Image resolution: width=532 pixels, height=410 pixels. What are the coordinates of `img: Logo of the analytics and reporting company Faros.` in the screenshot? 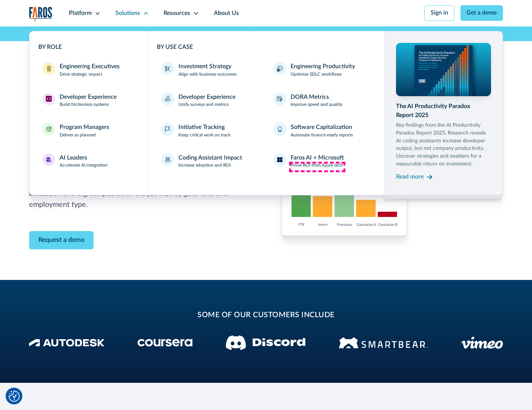 It's located at (41, 14).